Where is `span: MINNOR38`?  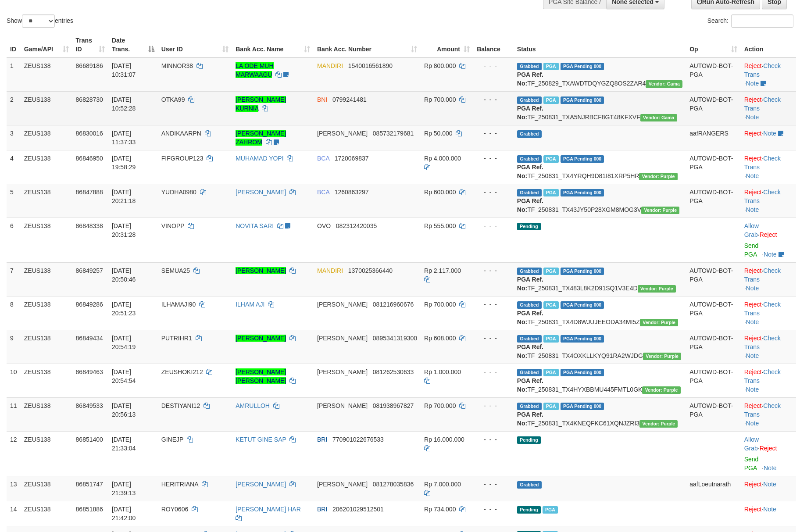
span: MINNOR38 is located at coordinates (177, 66).